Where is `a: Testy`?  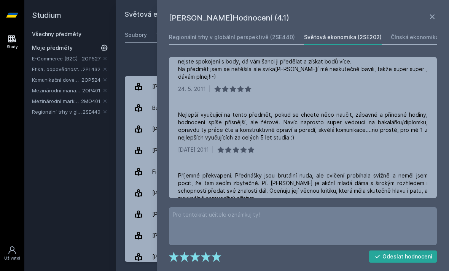 a: Testy is located at coordinates (164, 35).